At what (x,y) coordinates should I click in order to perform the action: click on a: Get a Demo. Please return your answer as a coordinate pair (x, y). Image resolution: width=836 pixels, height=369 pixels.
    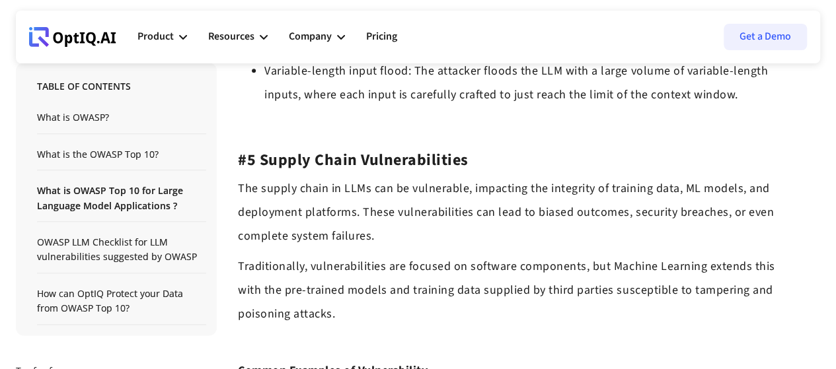
    Looking at the image, I should click on (765, 37).